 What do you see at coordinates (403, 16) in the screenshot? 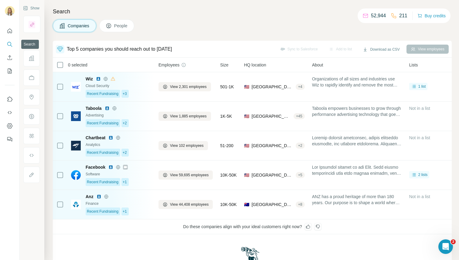
I see `p: 211` at bounding box center [403, 16].